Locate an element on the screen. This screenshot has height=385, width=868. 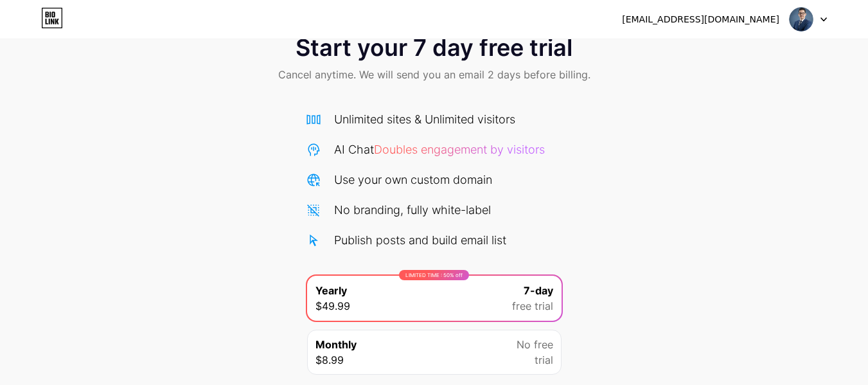
span: $8.99 is located at coordinates (329, 360).